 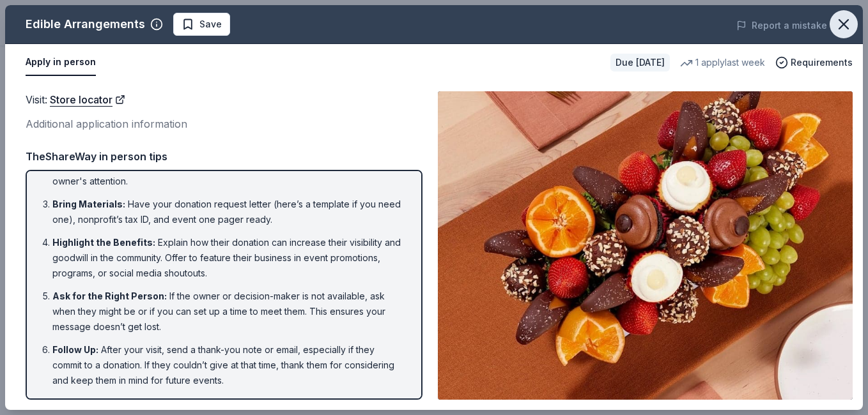 What do you see at coordinates (224, 156) in the screenshot?
I see `div: TheShareWay in person tips` at bounding box center [224, 156].